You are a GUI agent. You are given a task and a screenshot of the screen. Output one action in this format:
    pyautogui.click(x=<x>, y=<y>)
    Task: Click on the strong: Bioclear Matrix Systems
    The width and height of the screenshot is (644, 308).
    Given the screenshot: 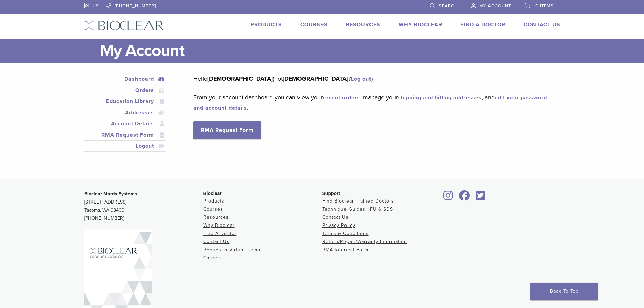 What is the action you would take?
    pyautogui.click(x=111, y=194)
    